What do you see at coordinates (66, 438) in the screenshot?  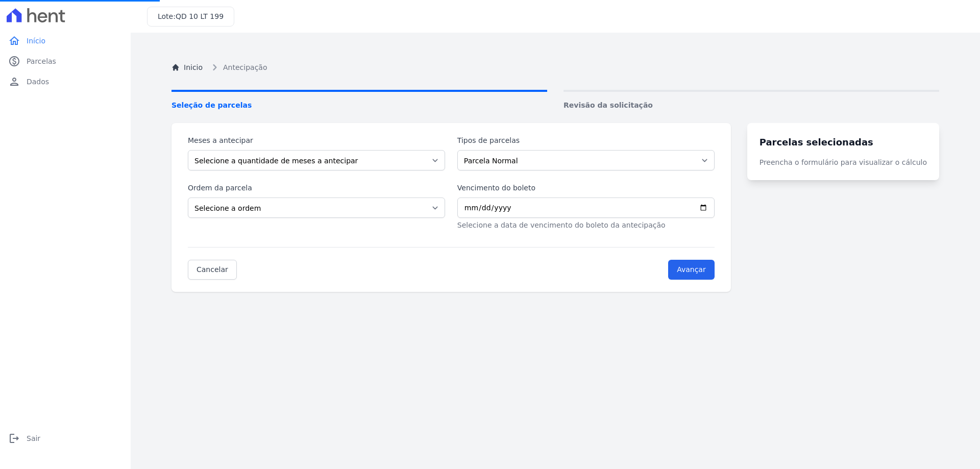 I see `a: logoutSair` at bounding box center [66, 438].